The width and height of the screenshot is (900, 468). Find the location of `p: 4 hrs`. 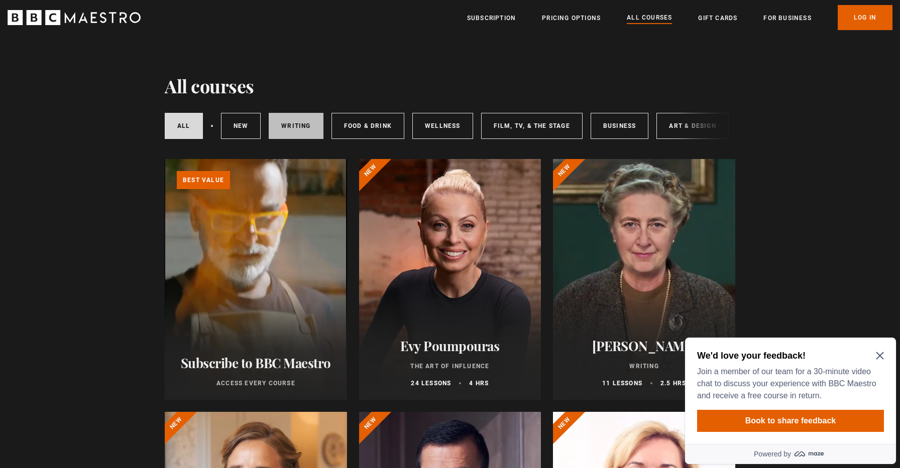

p: 4 hrs is located at coordinates (478, 384).